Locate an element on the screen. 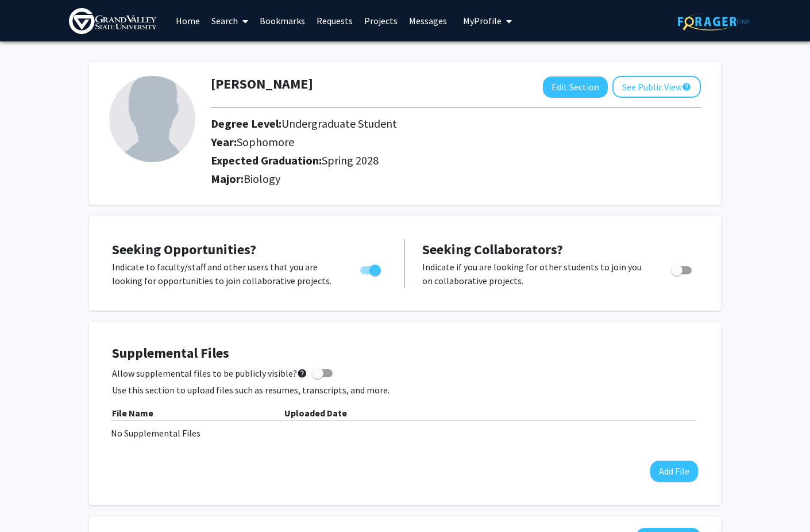 This screenshot has height=532, width=810. img: Grand Valley State University Logo is located at coordinates (113, 21).